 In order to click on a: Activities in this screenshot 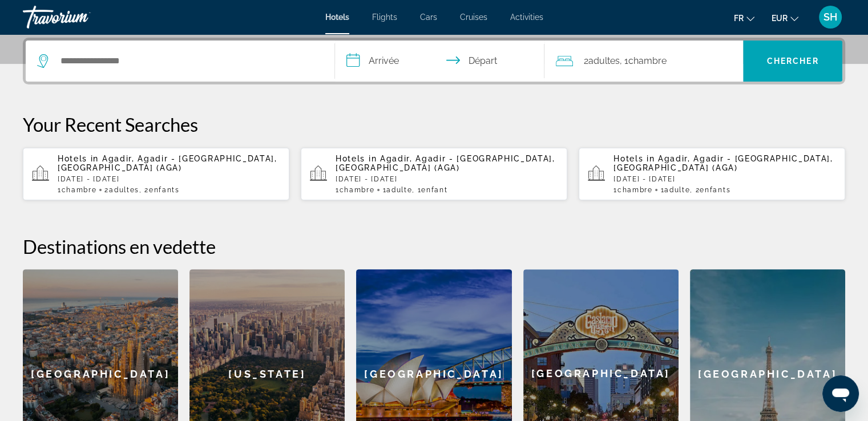, I will do `click(526, 17)`.